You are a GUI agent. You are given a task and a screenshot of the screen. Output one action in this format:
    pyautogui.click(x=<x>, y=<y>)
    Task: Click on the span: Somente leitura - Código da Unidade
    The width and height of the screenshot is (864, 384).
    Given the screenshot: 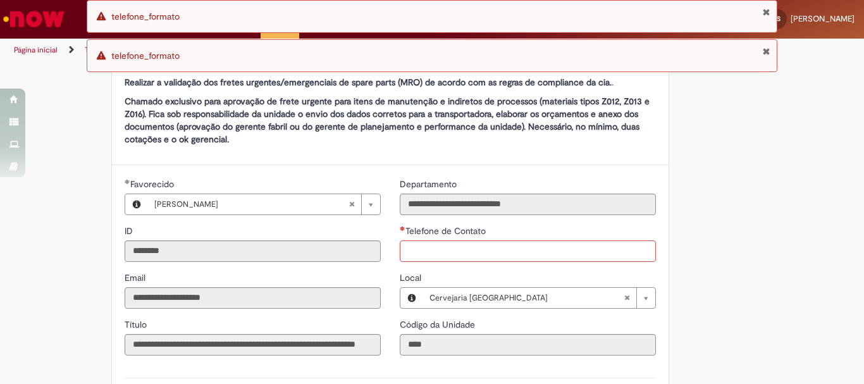 What is the action you would take?
    pyautogui.click(x=438, y=324)
    